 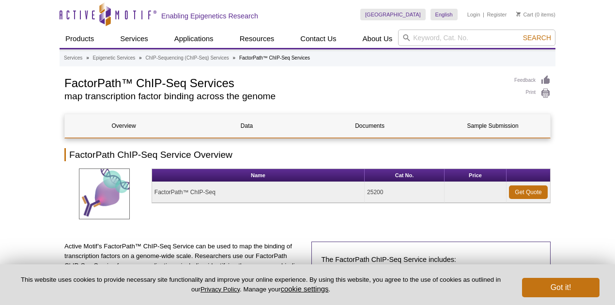 What do you see at coordinates (210, 16) in the screenshot?
I see `h2: Enabling Epigenetics Research` at bounding box center [210, 16].